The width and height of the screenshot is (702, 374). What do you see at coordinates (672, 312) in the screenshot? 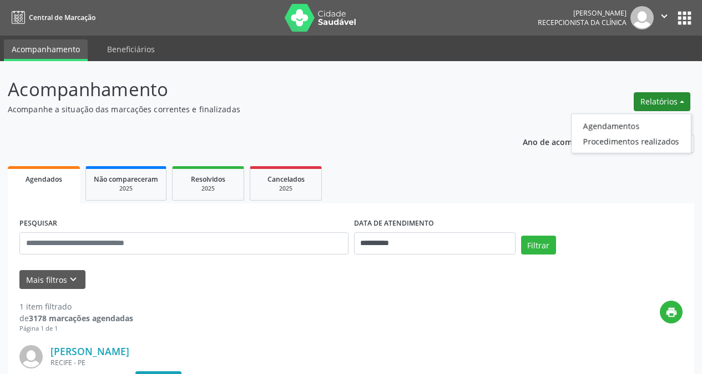
I see `i: print` at bounding box center [672, 312].